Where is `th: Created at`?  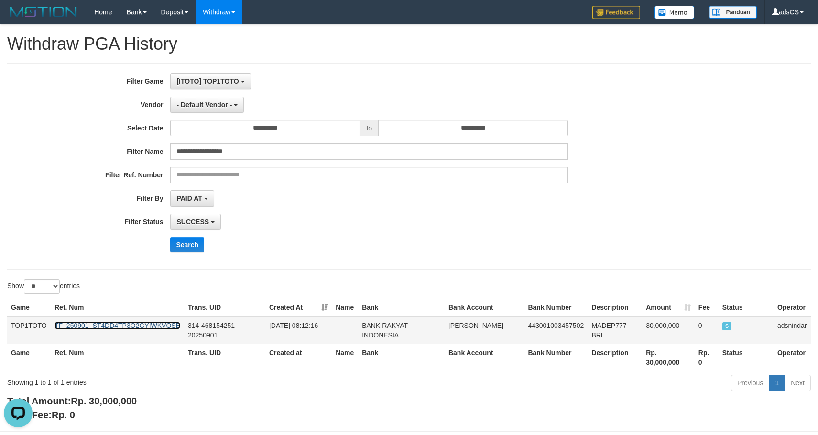
th: Created at is located at coordinates (298, 357).